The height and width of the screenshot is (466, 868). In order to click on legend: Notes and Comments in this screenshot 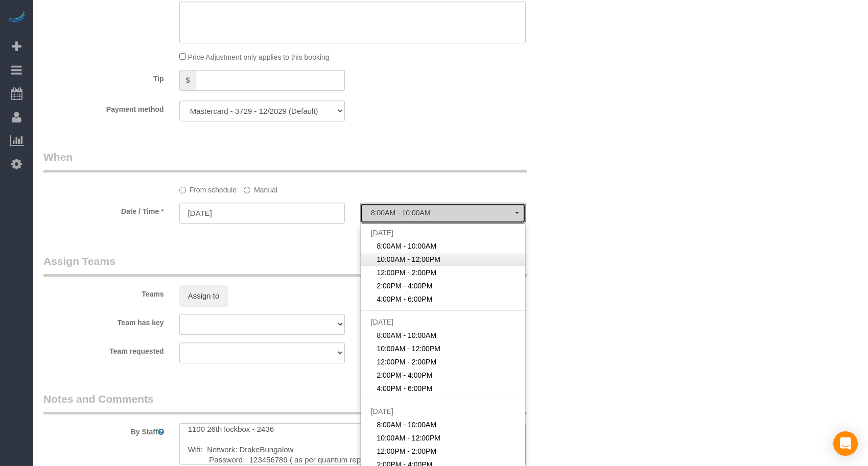, I will do `click(285, 403)`.